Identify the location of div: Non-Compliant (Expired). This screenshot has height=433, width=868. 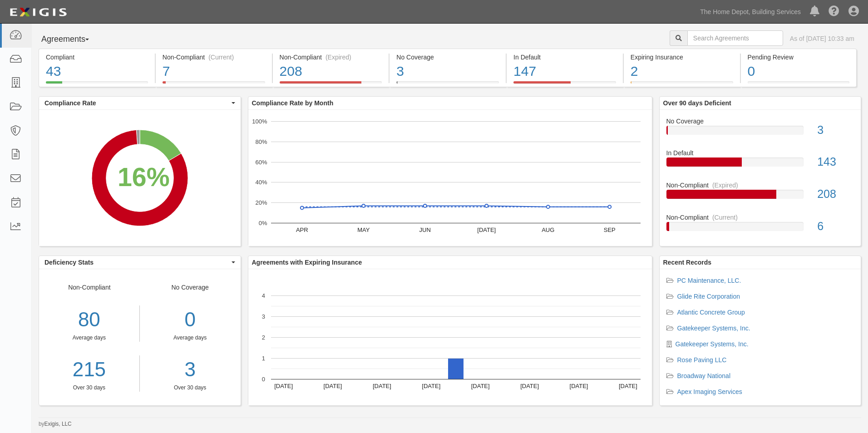
(332, 57).